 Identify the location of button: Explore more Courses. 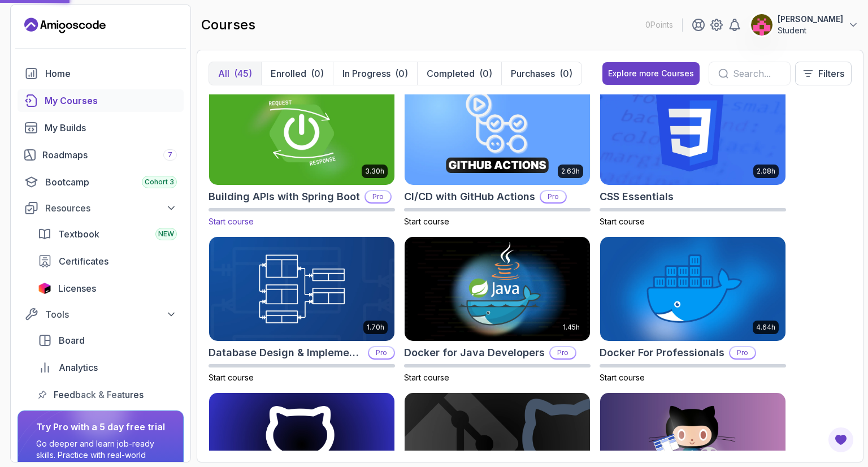
(651, 74).